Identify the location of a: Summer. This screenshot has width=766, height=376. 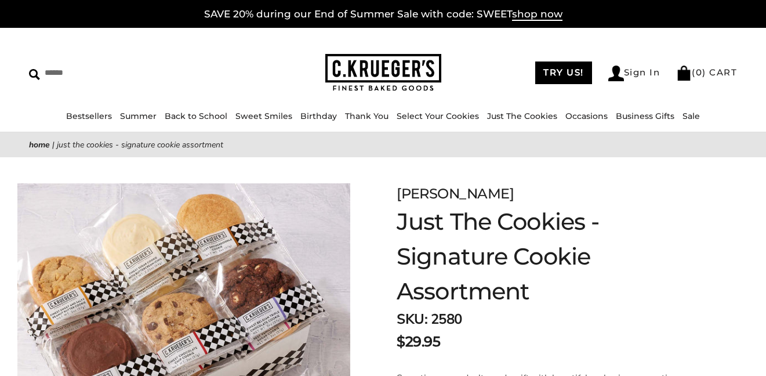
(138, 116).